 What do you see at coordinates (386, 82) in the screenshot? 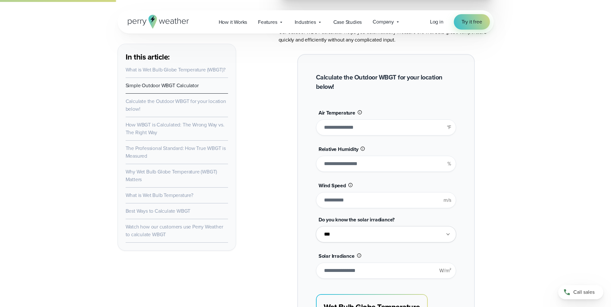
I see `h2: Calculate the Outdoor WBGT for your location below!` at bounding box center [386, 82].